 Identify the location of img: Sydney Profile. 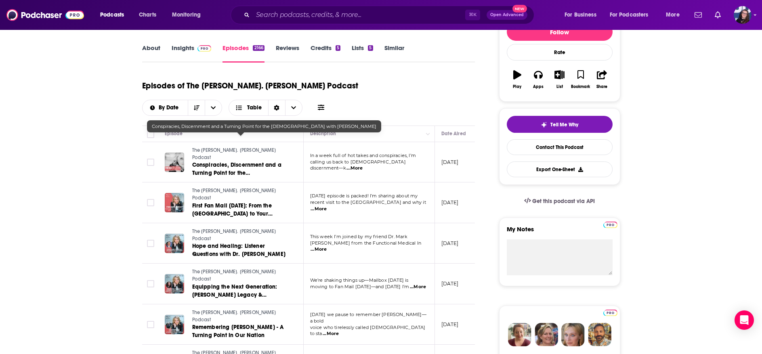
(520, 335).